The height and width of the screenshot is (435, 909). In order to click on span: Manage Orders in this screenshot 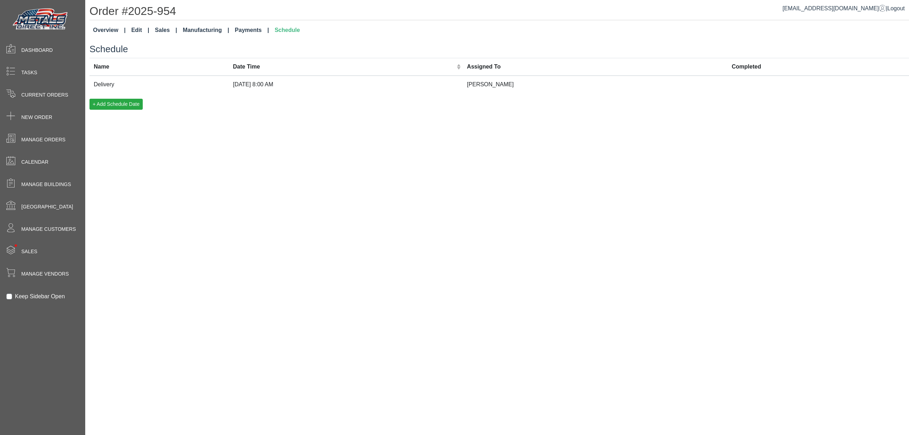, I will do `click(43, 140)`.